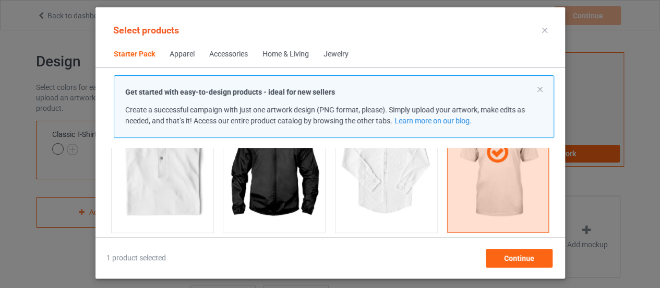 This screenshot has width=660, height=288. I want to click on span: Create a successful campaign with just one artwork design (PNG format, please). Simply upload you..., so click(325, 115).